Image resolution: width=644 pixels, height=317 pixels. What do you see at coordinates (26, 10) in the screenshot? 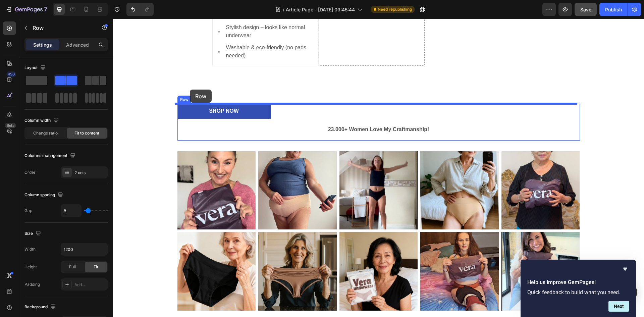
I see `button: 7` at bounding box center [26, 10].